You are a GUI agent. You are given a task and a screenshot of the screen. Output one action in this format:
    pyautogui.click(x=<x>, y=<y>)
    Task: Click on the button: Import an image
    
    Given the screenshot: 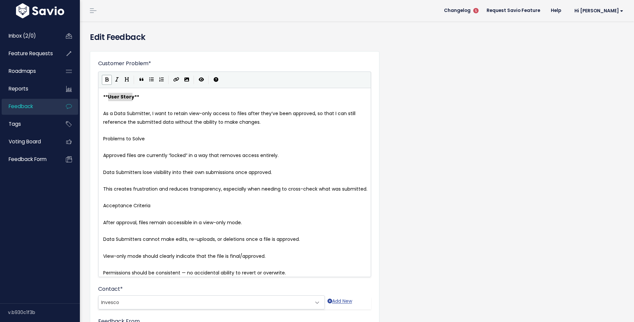 What is the action you would take?
    pyautogui.click(x=187, y=80)
    